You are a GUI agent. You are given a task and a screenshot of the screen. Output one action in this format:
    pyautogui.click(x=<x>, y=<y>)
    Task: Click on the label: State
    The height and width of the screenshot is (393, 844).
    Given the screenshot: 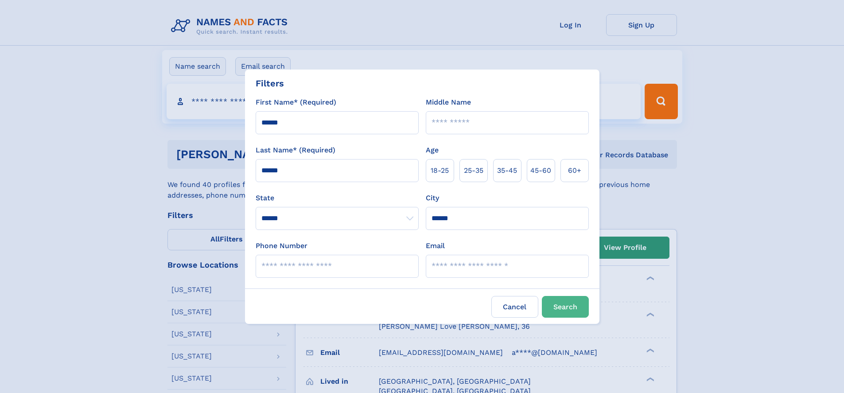 What is the action you would take?
    pyautogui.click(x=337, y=198)
    